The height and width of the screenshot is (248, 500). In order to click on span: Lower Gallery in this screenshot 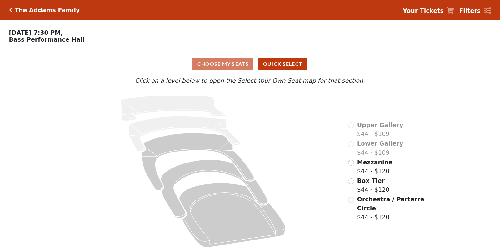, I will do `click(381, 143)`.